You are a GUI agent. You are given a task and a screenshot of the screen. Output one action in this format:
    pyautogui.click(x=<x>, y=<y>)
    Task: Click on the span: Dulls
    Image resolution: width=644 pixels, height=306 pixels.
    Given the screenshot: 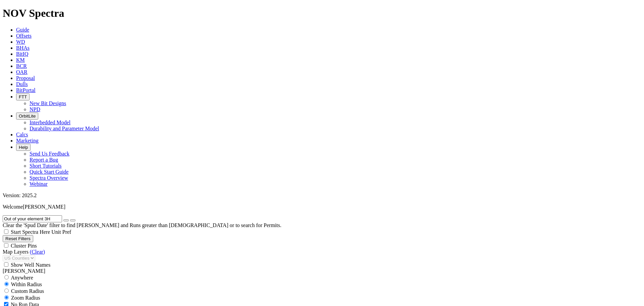 What is the action you would take?
    pyautogui.click(x=22, y=84)
    